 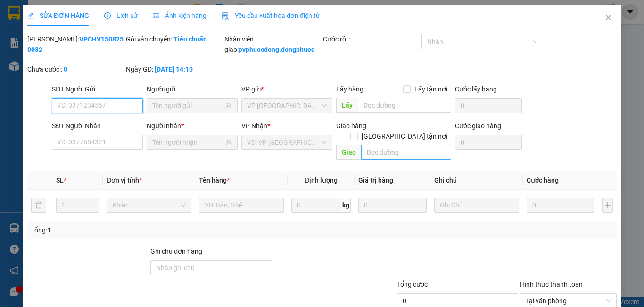 What do you see at coordinates (551, 284) in the screenshot?
I see `label: Hình thức thanh toán` at bounding box center [551, 284].